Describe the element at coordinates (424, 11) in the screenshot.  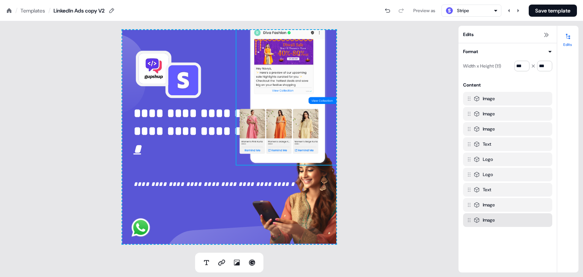
I see `div: Preview as` at that location.